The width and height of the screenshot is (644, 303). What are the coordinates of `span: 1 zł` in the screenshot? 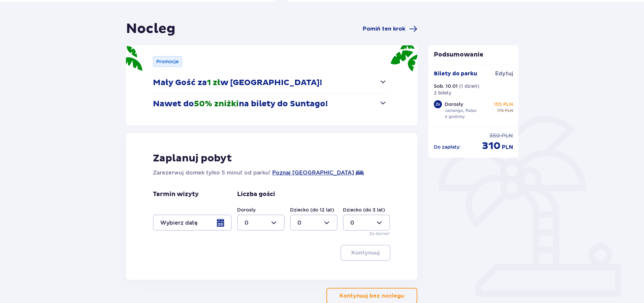 It's located at (213, 83).